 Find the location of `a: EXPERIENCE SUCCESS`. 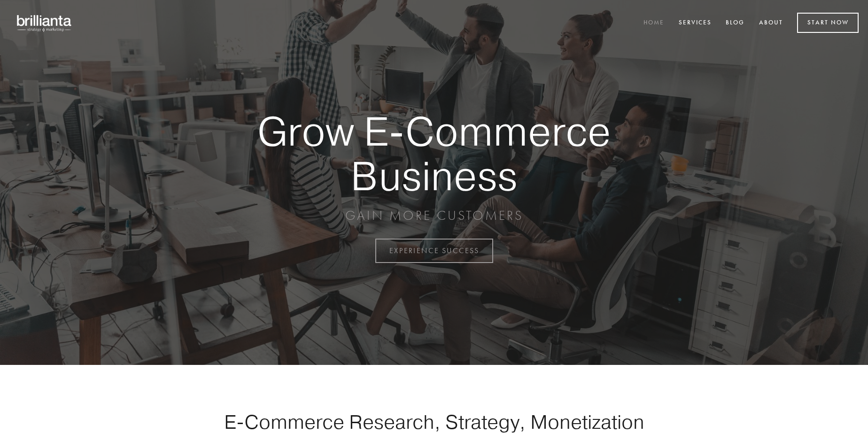

a: EXPERIENCE SUCCESS is located at coordinates (434, 251).